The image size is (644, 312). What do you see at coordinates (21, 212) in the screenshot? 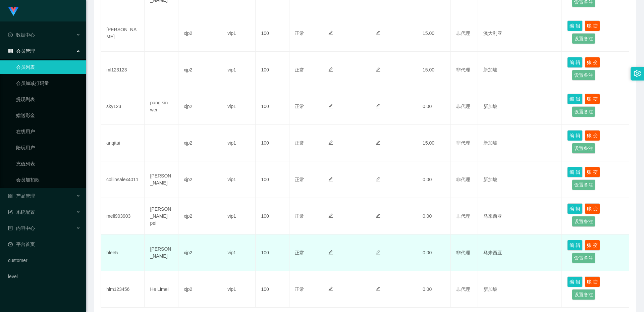
I see `span: 系统配置` at bounding box center [21, 212].